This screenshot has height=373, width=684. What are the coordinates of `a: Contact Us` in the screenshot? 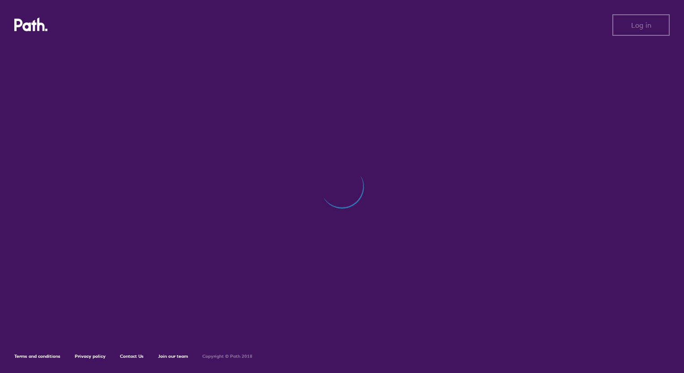 It's located at (132, 356).